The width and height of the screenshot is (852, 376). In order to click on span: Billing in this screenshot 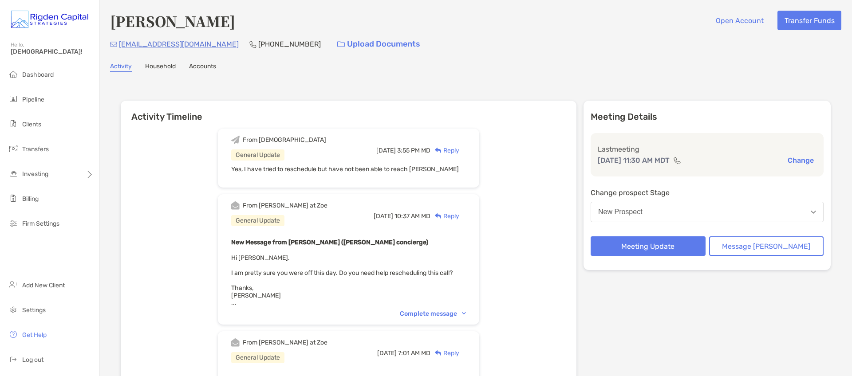, I will do `click(30, 199)`.